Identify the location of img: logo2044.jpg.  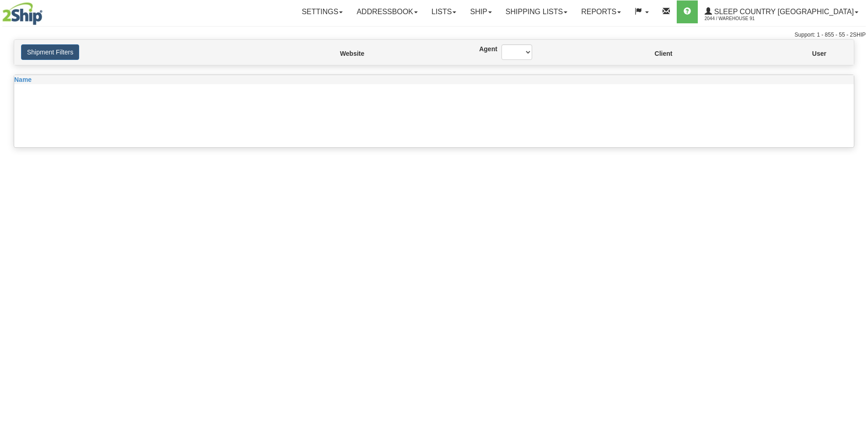
(22, 13).